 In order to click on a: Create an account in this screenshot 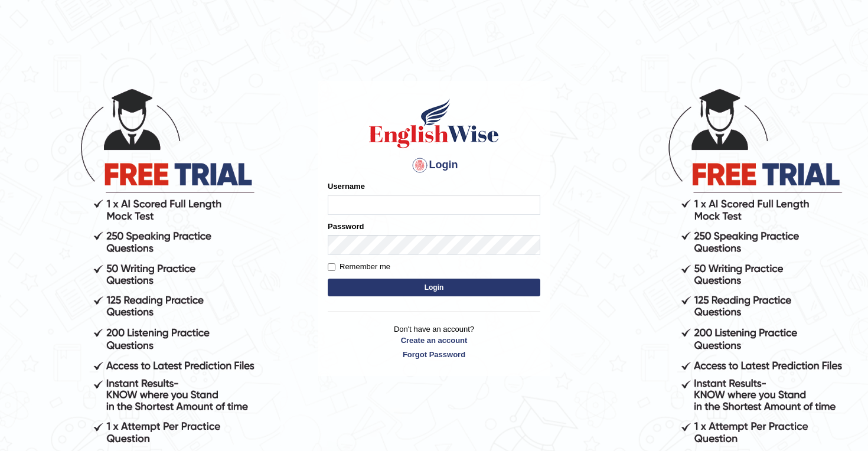, I will do `click(434, 340)`.